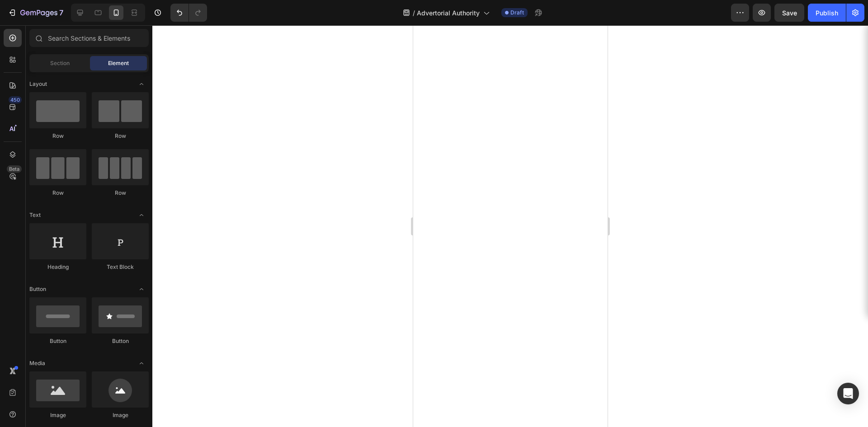 The width and height of the screenshot is (868, 427). What do you see at coordinates (826, 12) in the screenshot?
I see `div: Publish` at bounding box center [826, 12].